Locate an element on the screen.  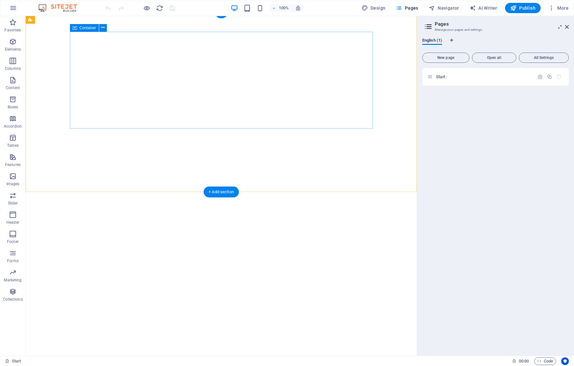
span: Open all is located at coordinates (494, 58).